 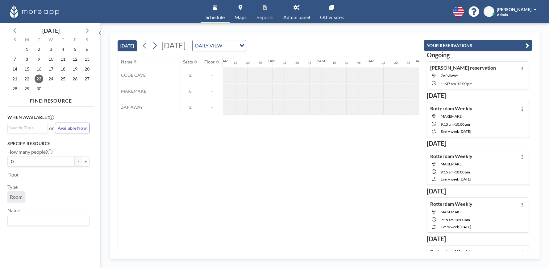 What do you see at coordinates (188, 62) in the screenshot?
I see `div: Seats` at bounding box center [188, 62].